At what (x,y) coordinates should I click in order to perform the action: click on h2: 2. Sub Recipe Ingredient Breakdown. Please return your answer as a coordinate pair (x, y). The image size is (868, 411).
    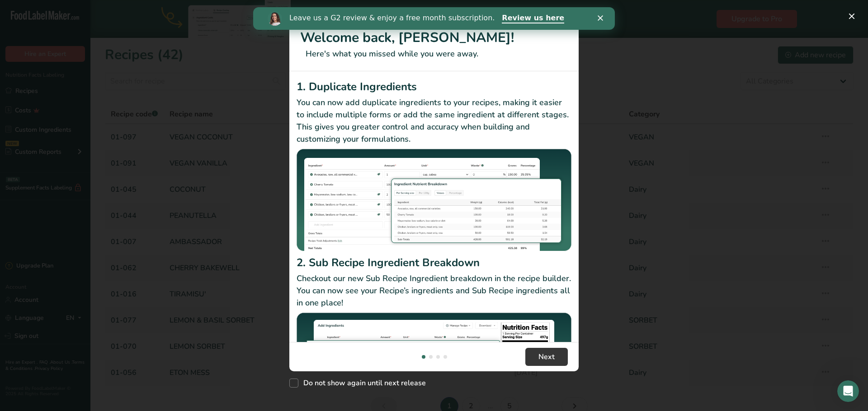
    Looking at the image, I should click on (434, 262).